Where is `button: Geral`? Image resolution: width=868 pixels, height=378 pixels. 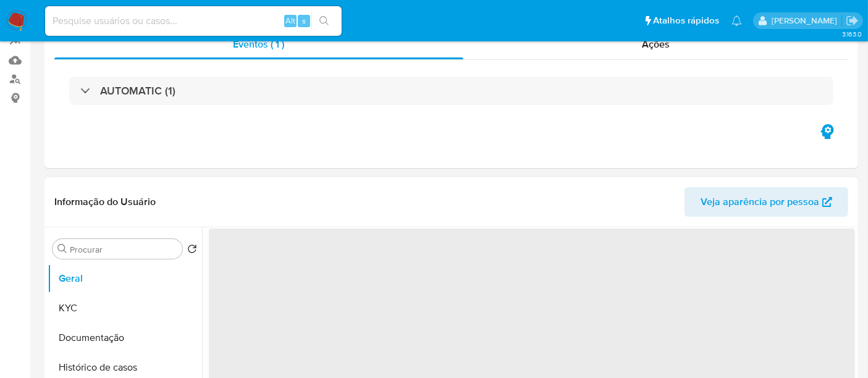
button: Geral is located at coordinates (125, 278).